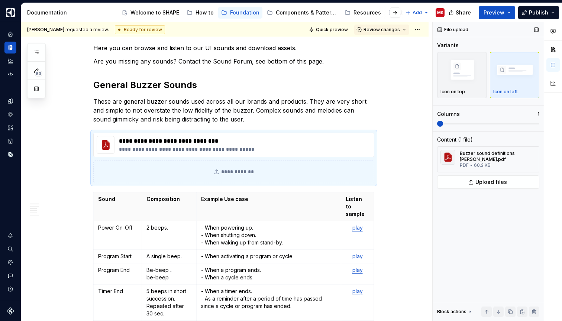 The image size is (562, 321). What do you see at coordinates (10, 115) in the screenshot?
I see `div: Components` at bounding box center [10, 115].